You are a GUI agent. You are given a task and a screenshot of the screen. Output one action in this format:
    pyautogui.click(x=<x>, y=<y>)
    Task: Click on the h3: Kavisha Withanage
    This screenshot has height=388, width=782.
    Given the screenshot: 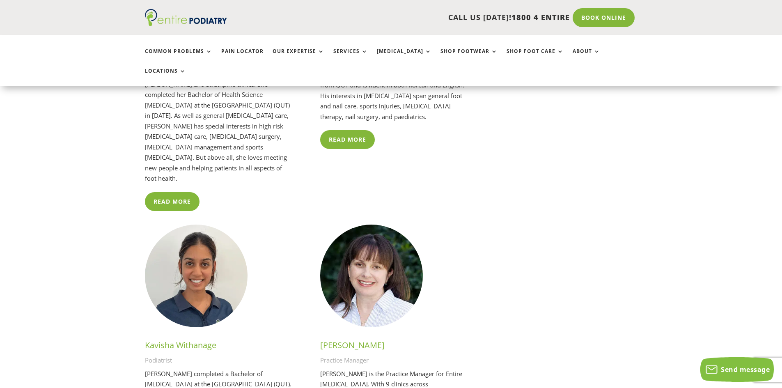 What is the action you would take?
    pyautogui.click(x=219, y=347)
    